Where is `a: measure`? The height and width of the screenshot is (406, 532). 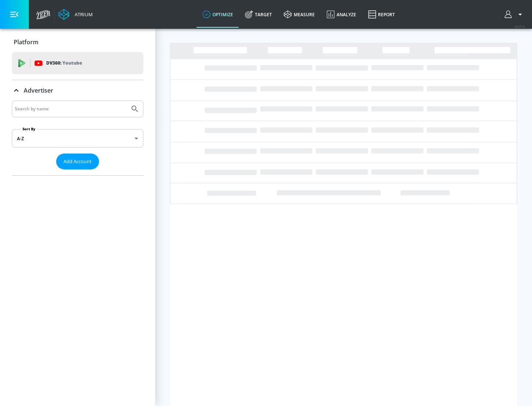 a: measure is located at coordinates (299, 14).